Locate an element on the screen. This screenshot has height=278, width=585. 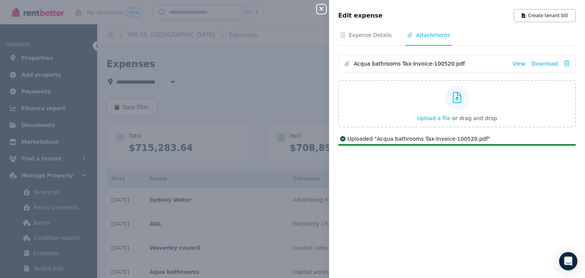
span: Edit expense is located at coordinates (360, 16).